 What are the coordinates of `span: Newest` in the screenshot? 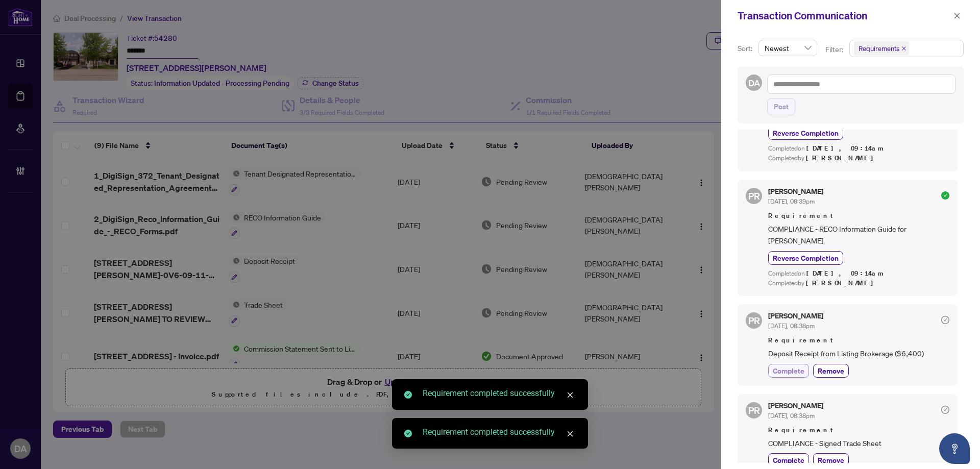 It's located at (788, 48).